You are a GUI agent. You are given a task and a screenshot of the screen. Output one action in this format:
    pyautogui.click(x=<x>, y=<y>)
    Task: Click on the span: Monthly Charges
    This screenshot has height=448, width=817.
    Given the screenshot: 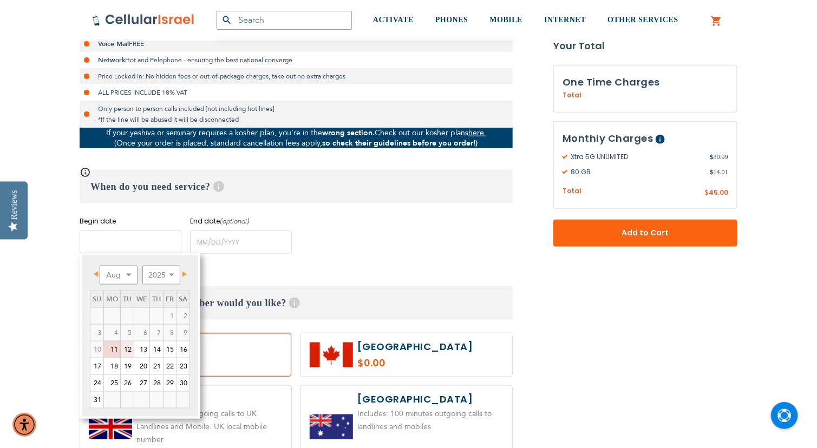 What is the action you would take?
    pyautogui.click(x=608, y=138)
    